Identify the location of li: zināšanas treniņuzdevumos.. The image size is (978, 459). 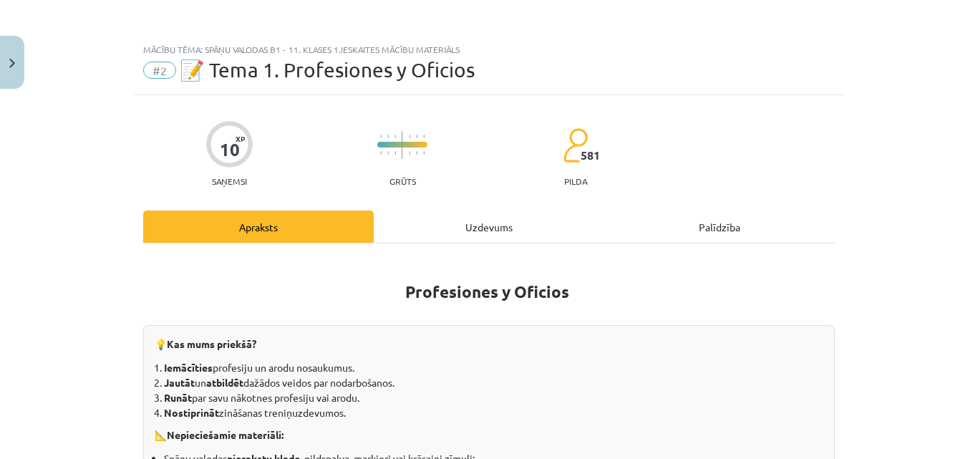
(493, 412).